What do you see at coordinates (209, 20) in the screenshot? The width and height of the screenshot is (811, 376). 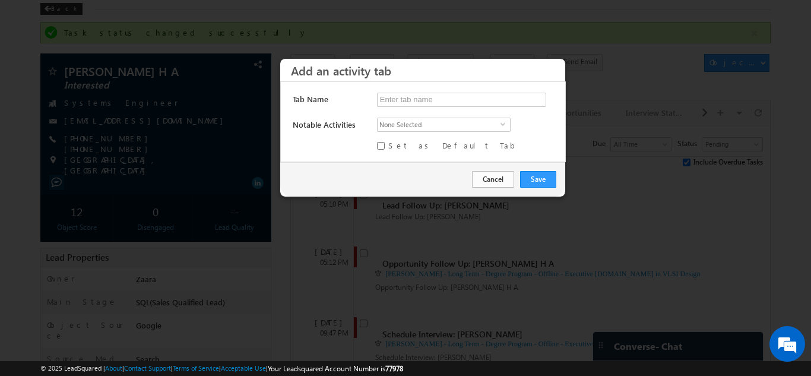 I see `div: Minimize live chat window` at bounding box center [209, 20].